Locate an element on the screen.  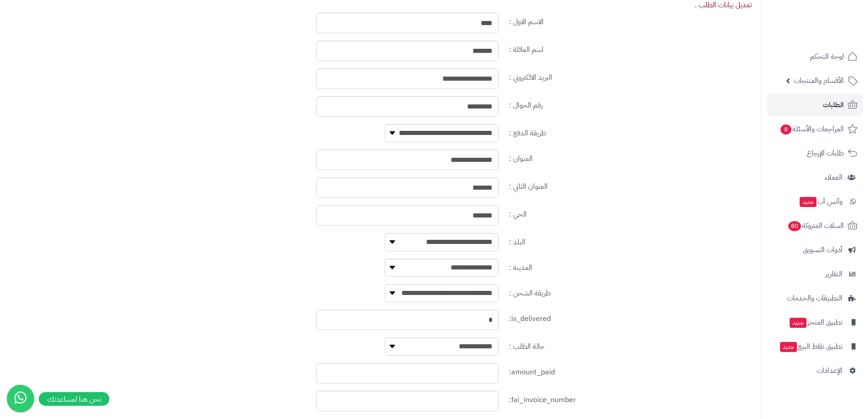
span: التقارير is located at coordinates (834, 274).